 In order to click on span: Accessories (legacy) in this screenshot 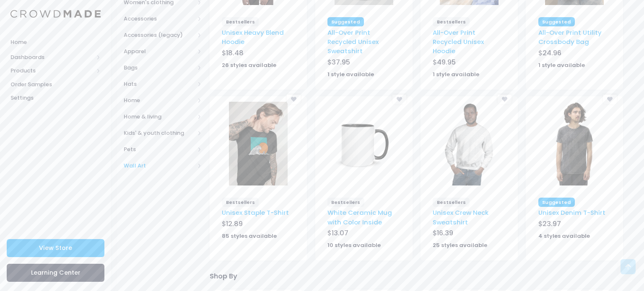, I will do `click(159, 35)`.